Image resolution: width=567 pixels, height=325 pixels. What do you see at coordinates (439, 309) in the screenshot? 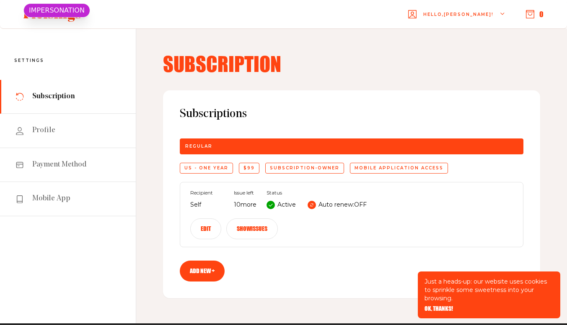
I see `span: OK, THANKS!` at bounding box center [439, 309].